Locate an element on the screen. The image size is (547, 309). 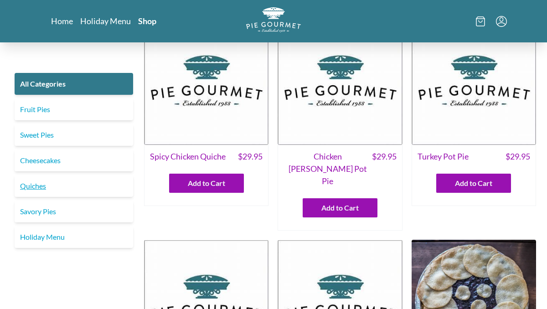
img: Chicken Curry Pot Pie is located at coordinates (340, 83).